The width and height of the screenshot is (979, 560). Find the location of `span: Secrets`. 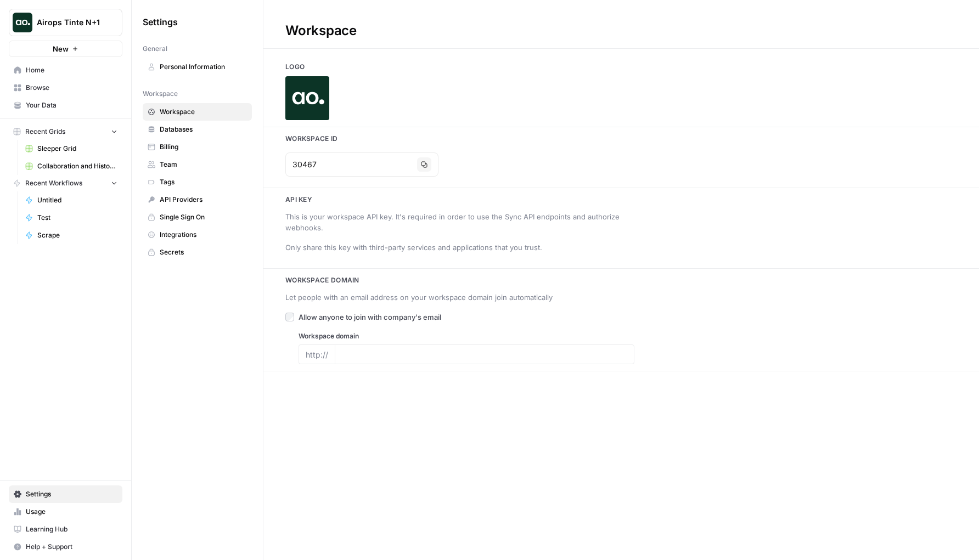

span: Secrets is located at coordinates (203, 253).